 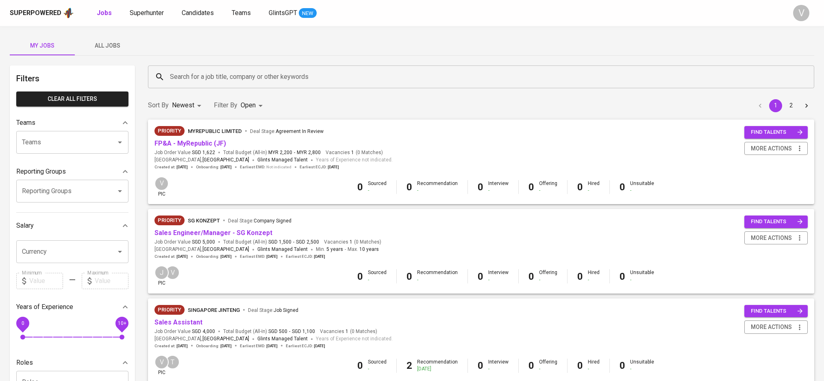 What do you see at coordinates (72, 123) in the screenshot?
I see `div: Teams` at bounding box center [72, 123].